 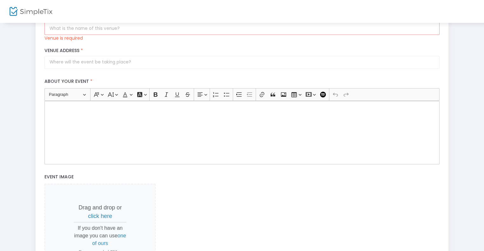 I want to click on div: Editor toolbar, so click(x=242, y=95).